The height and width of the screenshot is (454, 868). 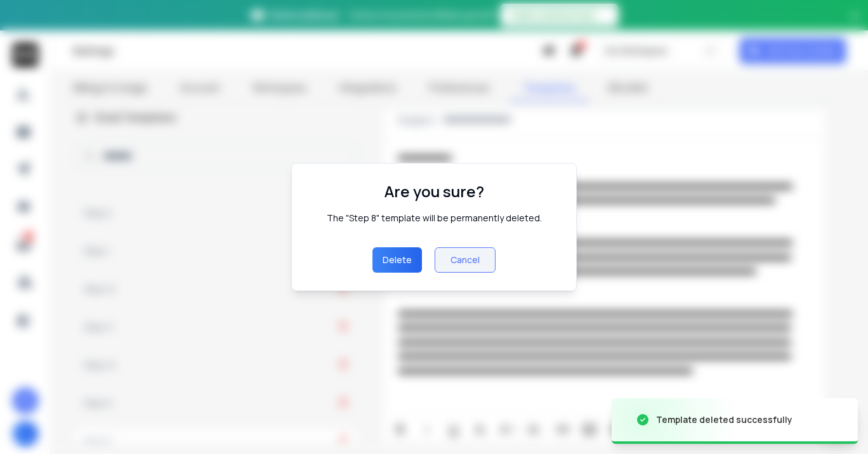 What do you see at coordinates (434, 218) in the screenshot?
I see `div: The "Step 8" template will be permanently deleted.` at bounding box center [434, 218].